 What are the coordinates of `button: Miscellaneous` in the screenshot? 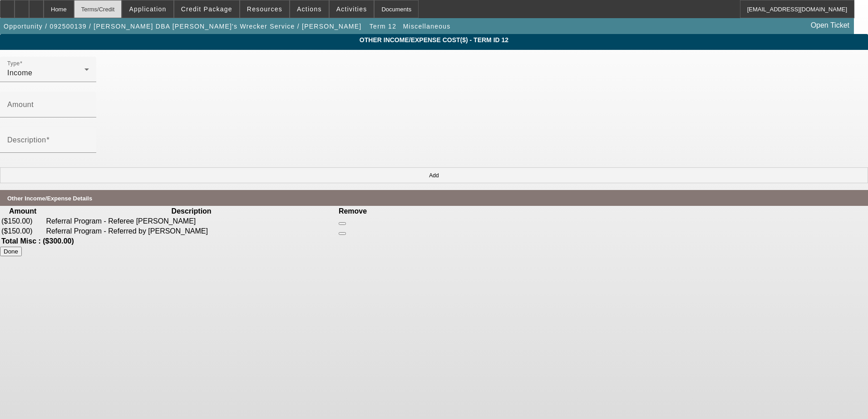 It's located at (426, 27).